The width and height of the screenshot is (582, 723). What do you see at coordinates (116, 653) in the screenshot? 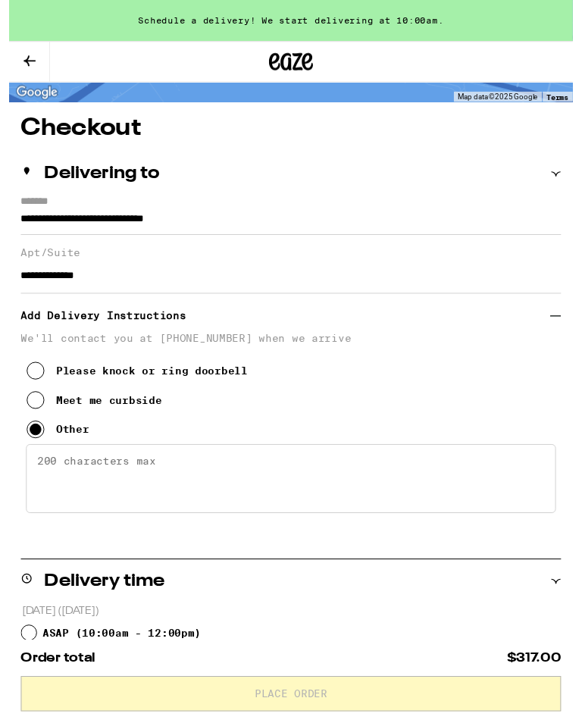
I see `span: ASAP ( 10:00am - 12:00pm )` at bounding box center [116, 653].